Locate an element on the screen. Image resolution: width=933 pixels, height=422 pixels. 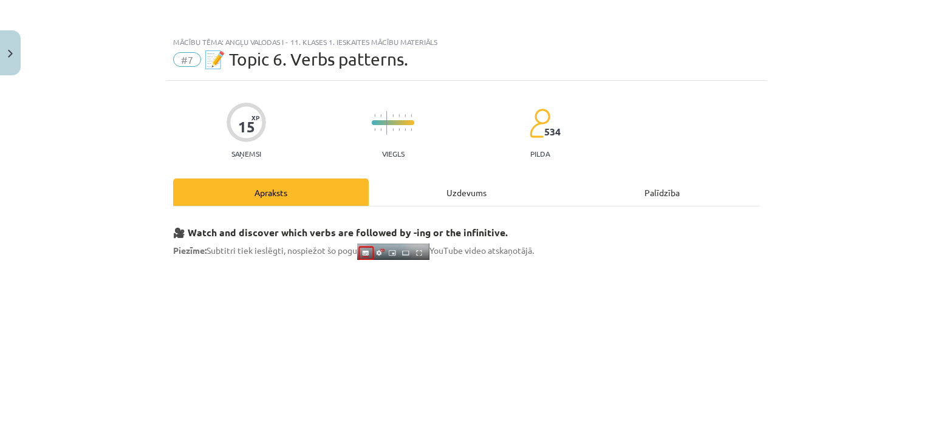
div: Mācību tēma: Angļu valodas i - 11. klases 1. ieskaites mācību materiāls is located at coordinates (466, 42).